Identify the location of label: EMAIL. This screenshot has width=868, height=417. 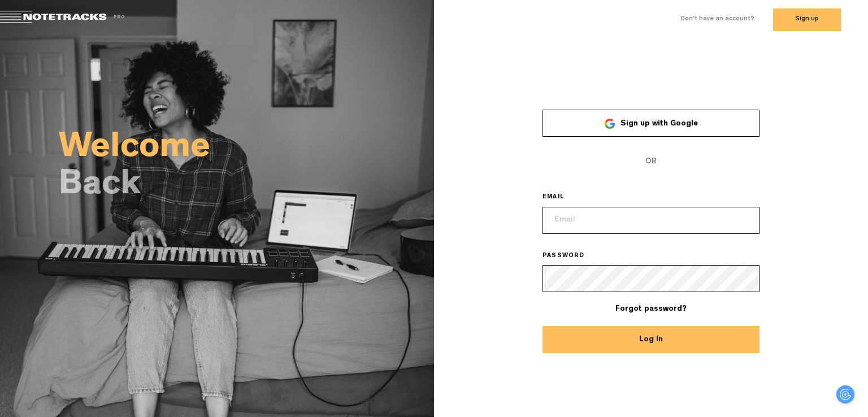
(561, 198).